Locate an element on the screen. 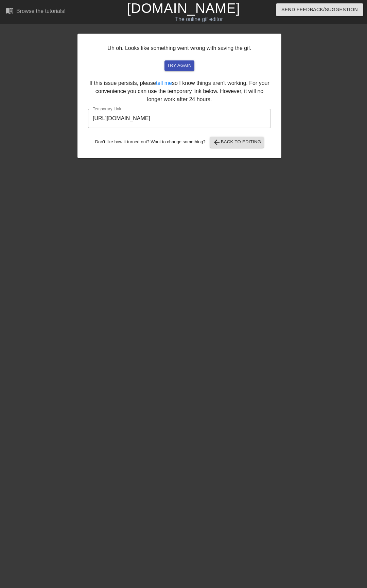 The height and width of the screenshot is (588, 367). span: Back to Editing is located at coordinates (237, 142).